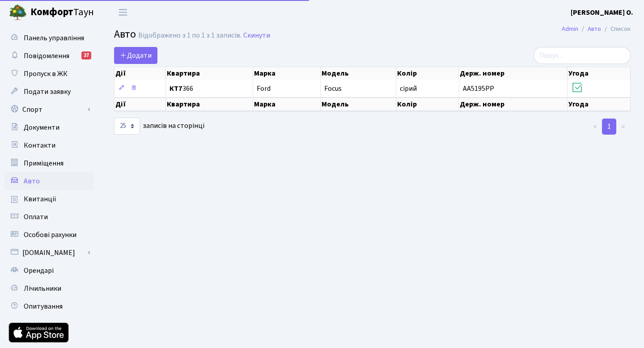 The image size is (644, 348). I want to click on a: Скинути, so click(257, 36).